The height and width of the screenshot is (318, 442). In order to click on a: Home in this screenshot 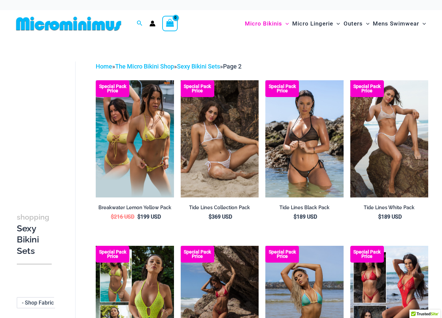, I will do `click(104, 66)`.